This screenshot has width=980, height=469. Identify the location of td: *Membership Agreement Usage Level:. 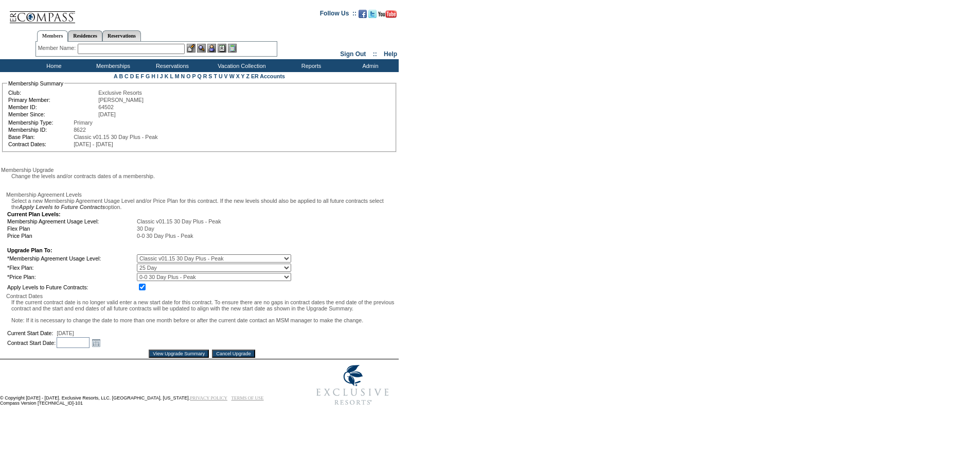
(71, 259).